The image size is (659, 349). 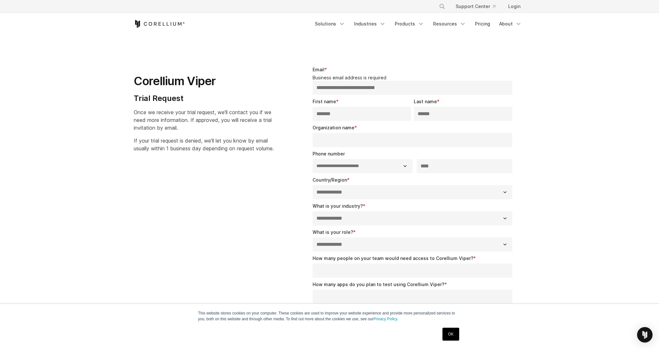 I want to click on a: Support Center, so click(x=475, y=6).